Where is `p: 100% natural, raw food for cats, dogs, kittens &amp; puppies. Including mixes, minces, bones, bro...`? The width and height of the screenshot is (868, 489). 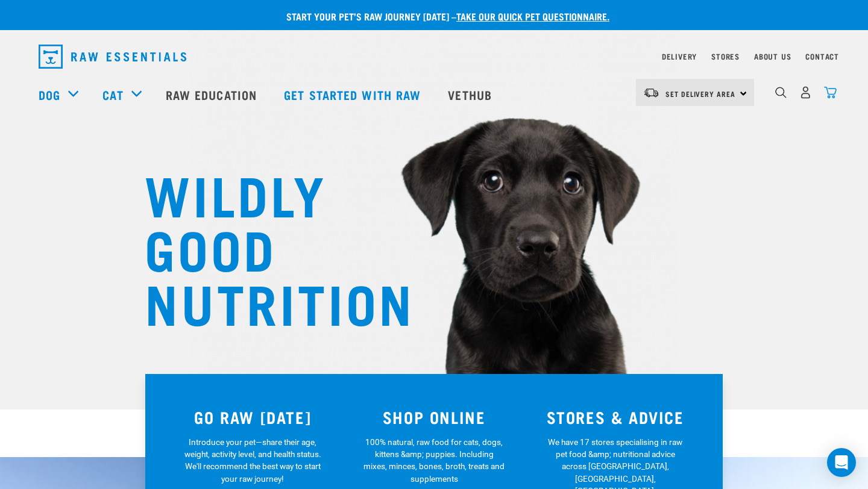 p: 100% natural, raw food for cats, dogs, kittens &amp; puppies. Including mixes, minces, bones, bro... is located at coordinates (434, 461).